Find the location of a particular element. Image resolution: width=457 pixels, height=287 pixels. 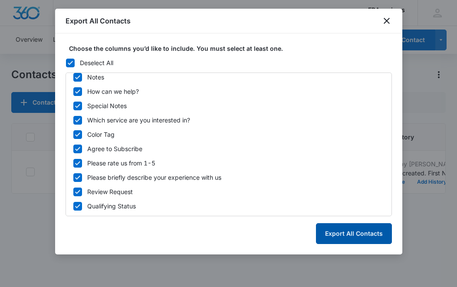

div: Deselect All is located at coordinates (96, 62).